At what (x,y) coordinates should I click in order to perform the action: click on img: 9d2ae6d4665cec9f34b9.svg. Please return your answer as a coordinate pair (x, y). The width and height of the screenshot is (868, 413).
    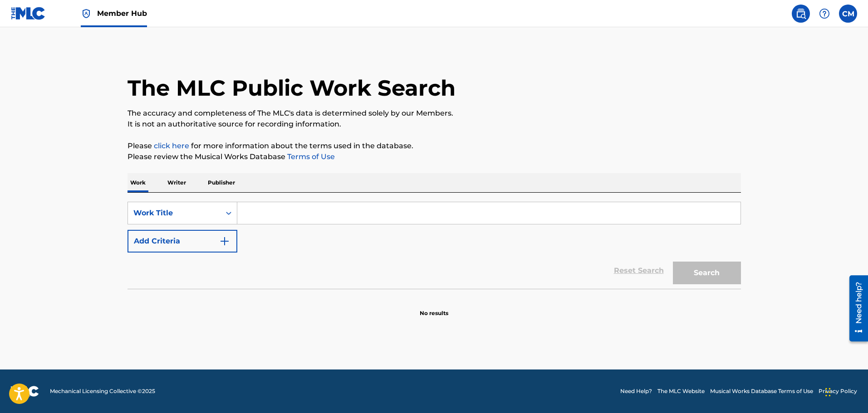
    Looking at the image, I should click on (225, 241).